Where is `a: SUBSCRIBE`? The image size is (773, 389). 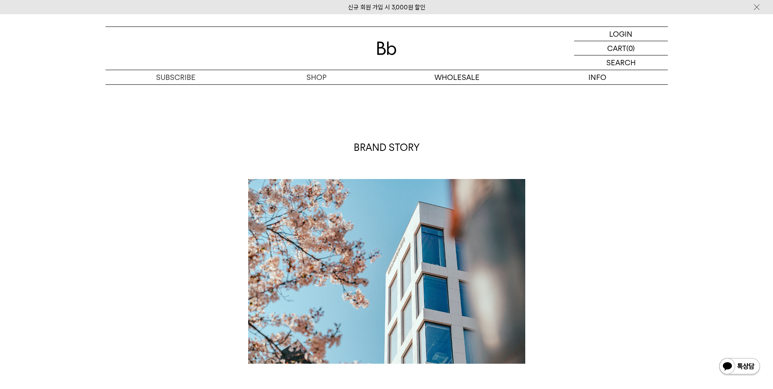 a: SUBSCRIBE is located at coordinates (176, 77).